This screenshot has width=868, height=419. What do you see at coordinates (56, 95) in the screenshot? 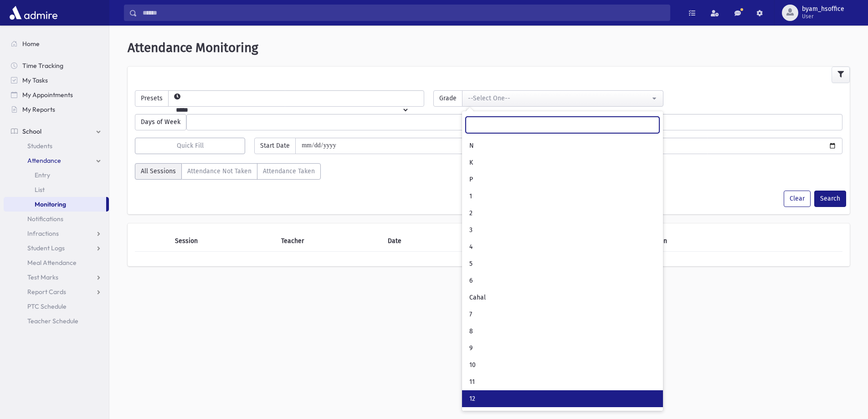
I see `a: My Appointments` at bounding box center [56, 95].